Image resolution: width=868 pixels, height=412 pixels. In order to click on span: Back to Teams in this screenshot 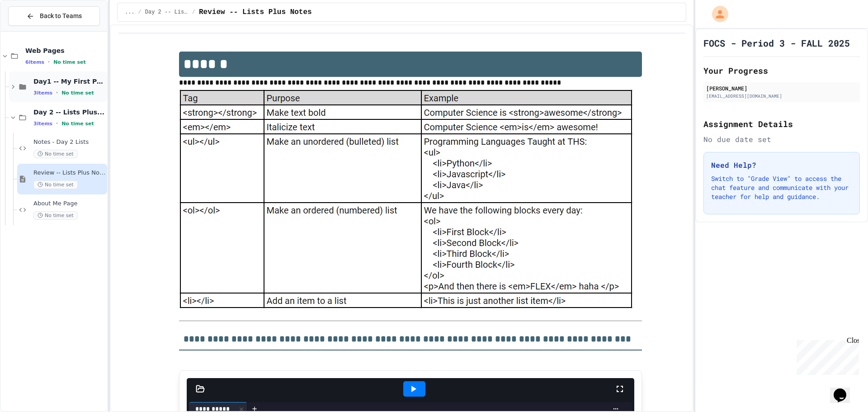, I will do `click(60, 16)`.